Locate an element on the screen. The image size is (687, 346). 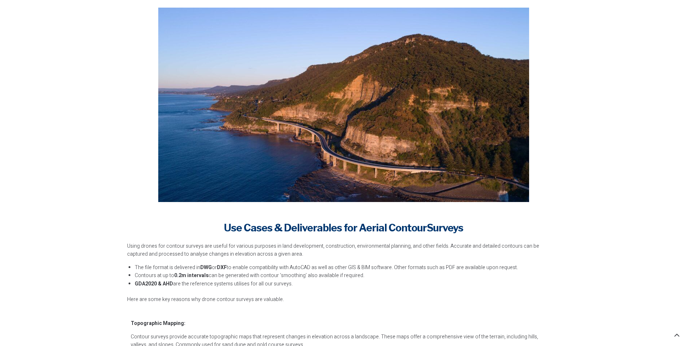
li: The file format is delivered in or to enable compatibility with AutoCAD as well as other GIS & BI... is located at coordinates (347, 267).